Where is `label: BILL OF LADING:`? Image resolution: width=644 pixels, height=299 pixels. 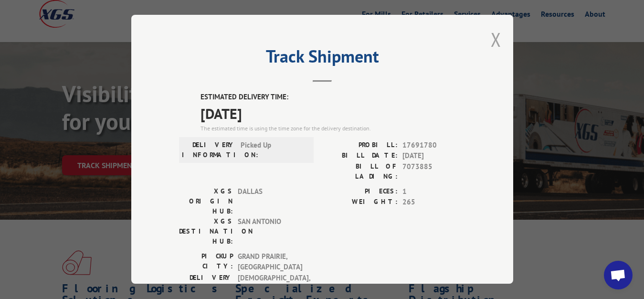 label: BILL OF LADING: is located at coordinates (360, 171).